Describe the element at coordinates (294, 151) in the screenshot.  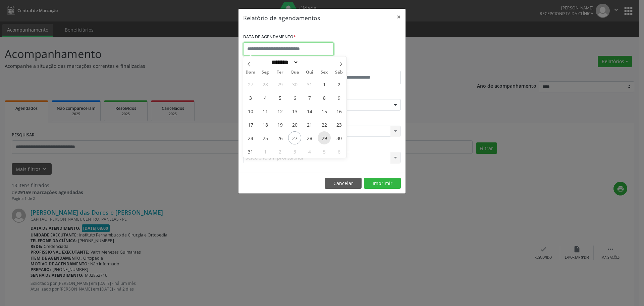
I see `span: Setembro 3, 2025` at that location.